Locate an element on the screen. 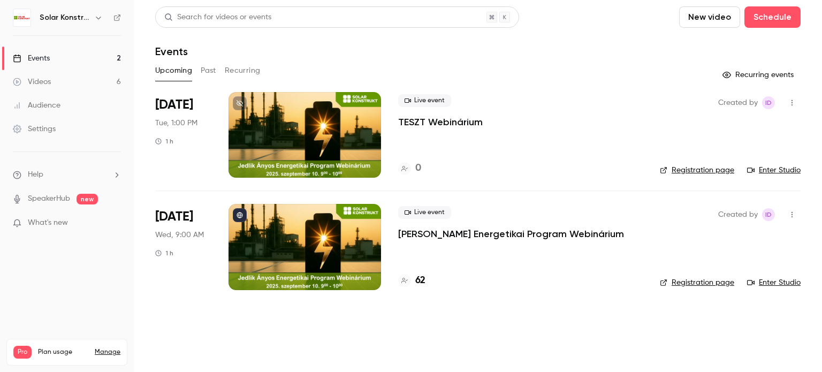 The height and width of the screenshot is (372, 822). h1: Events is located at coordinates (171, 51).